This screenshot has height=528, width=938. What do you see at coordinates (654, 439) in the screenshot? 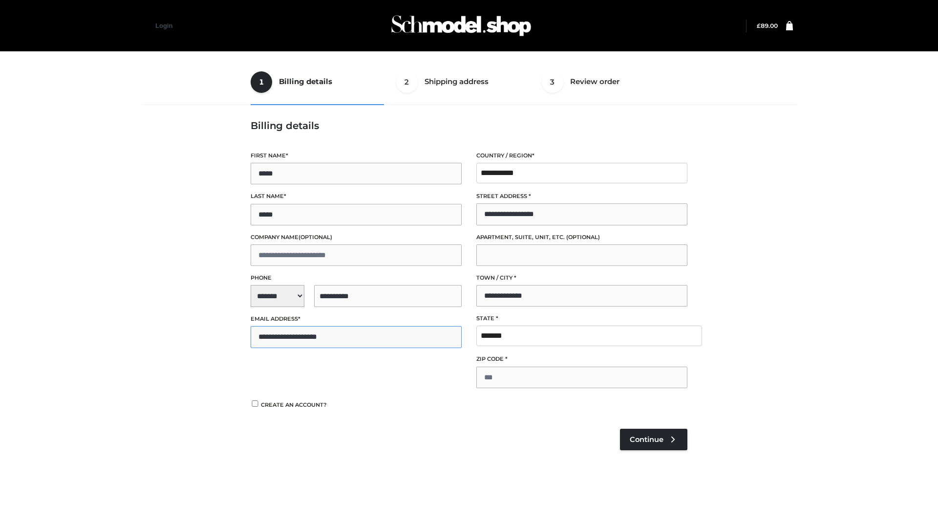
I see `a: Continue` at bounding box center [654, 439].